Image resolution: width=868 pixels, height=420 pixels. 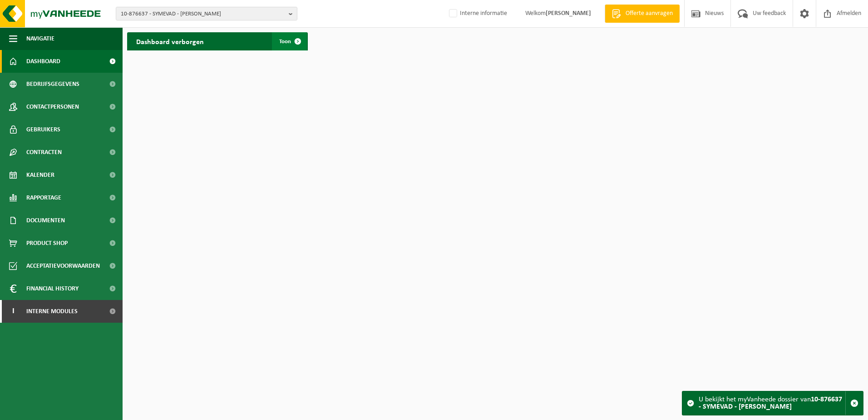 What do you see at coordinates (170, 41) in the screenshot?
I see `h2: Dashboard verborgen` at bounding box center [170, 41].